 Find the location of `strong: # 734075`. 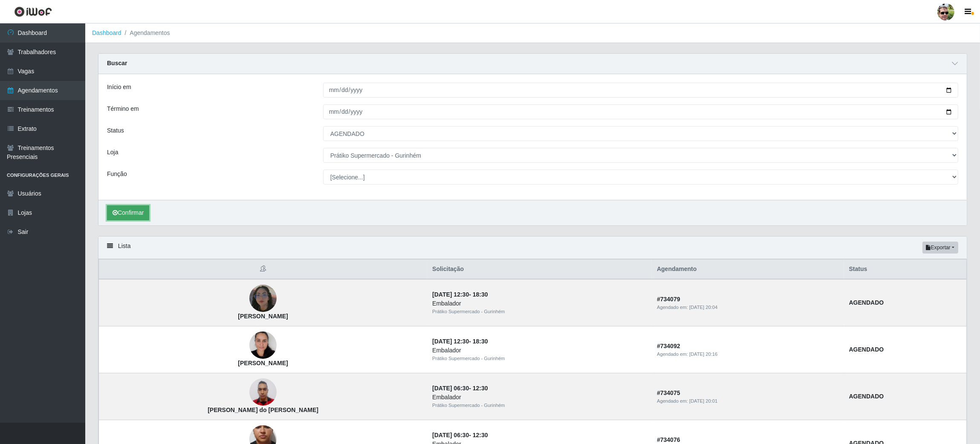

strong: # 734075 is located at coordinates (668, 393).